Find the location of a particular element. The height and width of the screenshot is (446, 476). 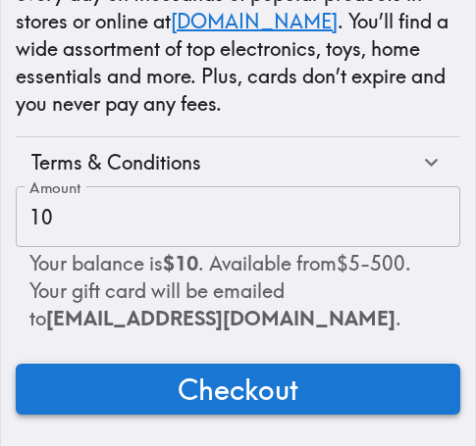

b: $10 is located at coordinates (180, 263).